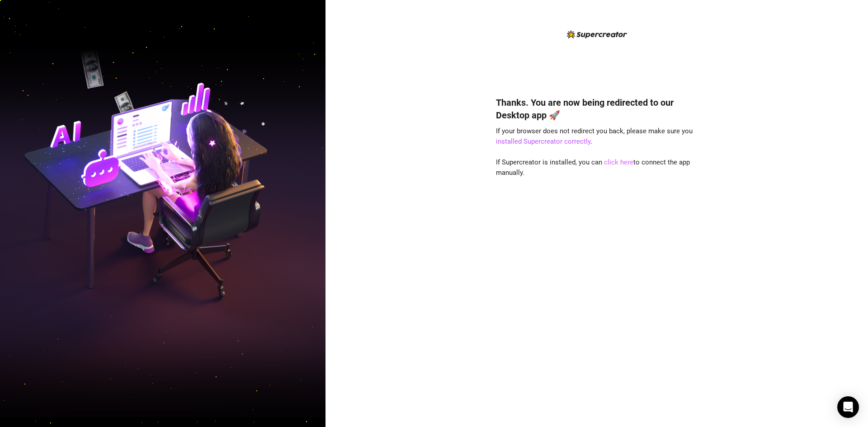 Image resolution: width=868 pixels, height=427 pixels. I want to click on a: installed Supercreator correctly, so click(543, 142).